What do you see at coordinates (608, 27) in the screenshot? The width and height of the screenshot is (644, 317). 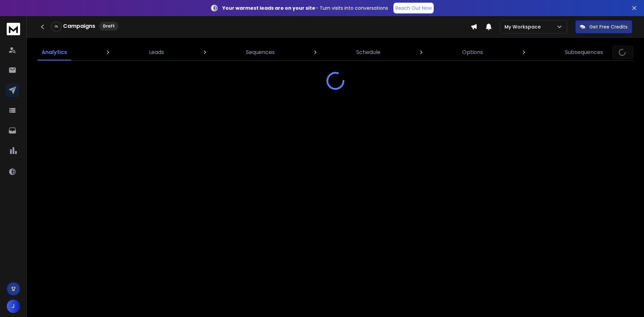 I see `p: Get Free Credits` at bounding box center [608, 27].